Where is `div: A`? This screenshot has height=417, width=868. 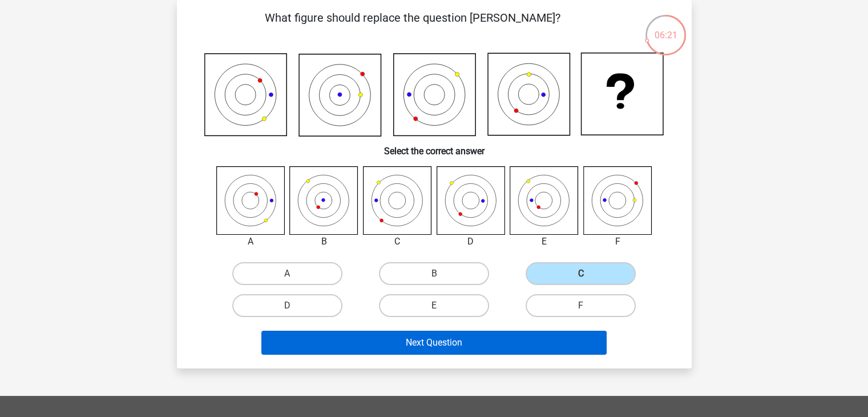
div: A is located at coordinates (251, 242).